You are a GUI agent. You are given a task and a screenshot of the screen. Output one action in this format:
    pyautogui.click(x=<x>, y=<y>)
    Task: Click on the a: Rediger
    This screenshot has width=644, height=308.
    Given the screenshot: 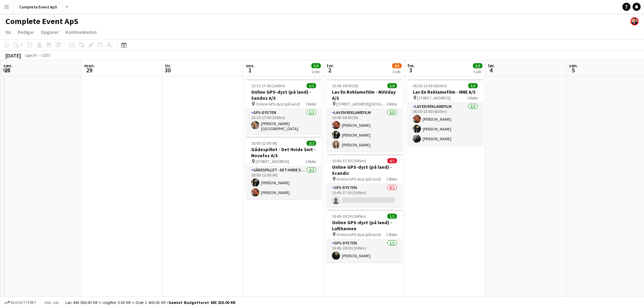 What is the action you would take?
    pyautogui.click(x=26, y=32)
    